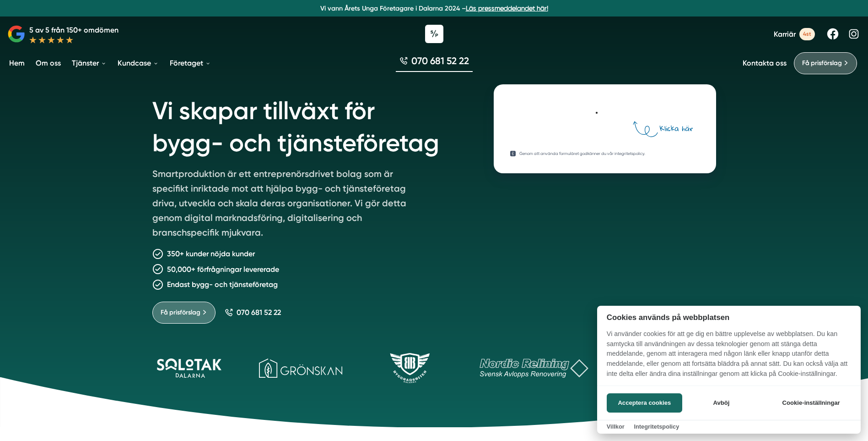 The height and width of the screenshot is (441, 868). I want to click on h2: Cookies används på webbplatsen, so click(729, 317).